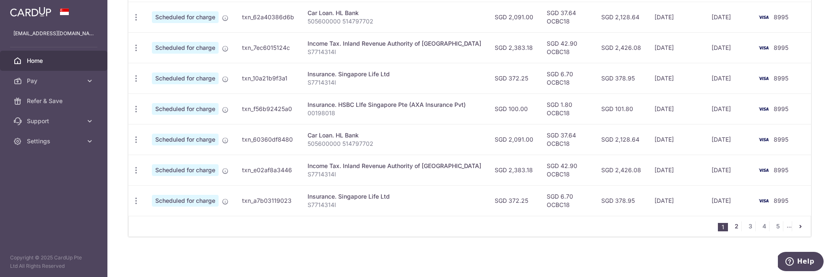 The height and width of the screenshot is (277, 832). I want to click on li: 1, so click(722, 227).